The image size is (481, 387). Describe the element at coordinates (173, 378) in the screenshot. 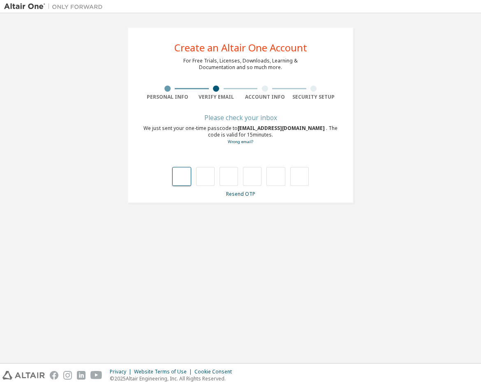

I see `p: © 2025 Altair Engineering, Inc. All Rights Reserved.` at that location.